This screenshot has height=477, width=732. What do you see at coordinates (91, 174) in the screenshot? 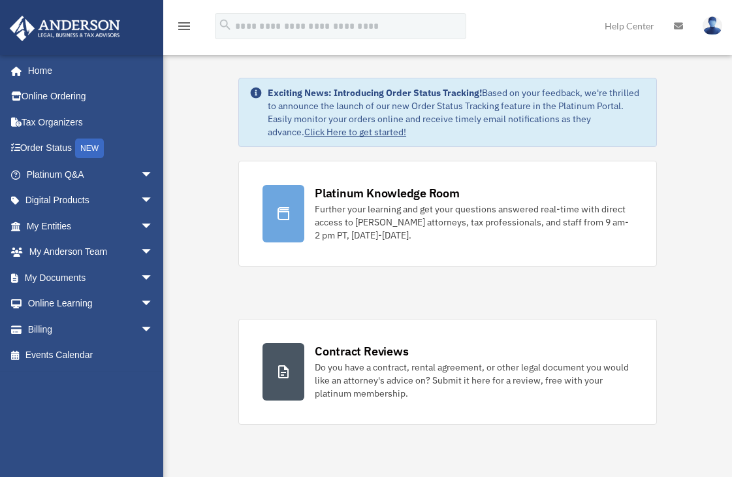
I see `a: Platinum Q&Aarrow_drop_down` at bounding box center [91, 174].